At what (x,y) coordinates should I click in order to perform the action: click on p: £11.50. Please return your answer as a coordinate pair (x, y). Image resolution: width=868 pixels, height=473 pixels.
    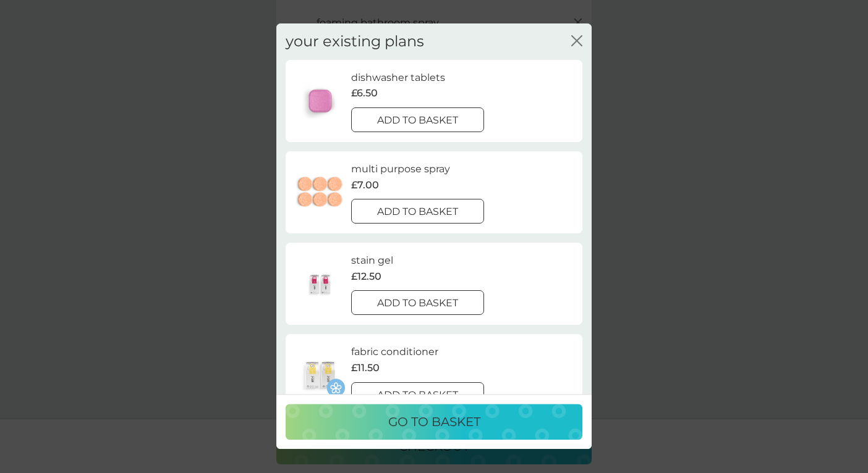
    Looking at the image, I should click on (365, 368).